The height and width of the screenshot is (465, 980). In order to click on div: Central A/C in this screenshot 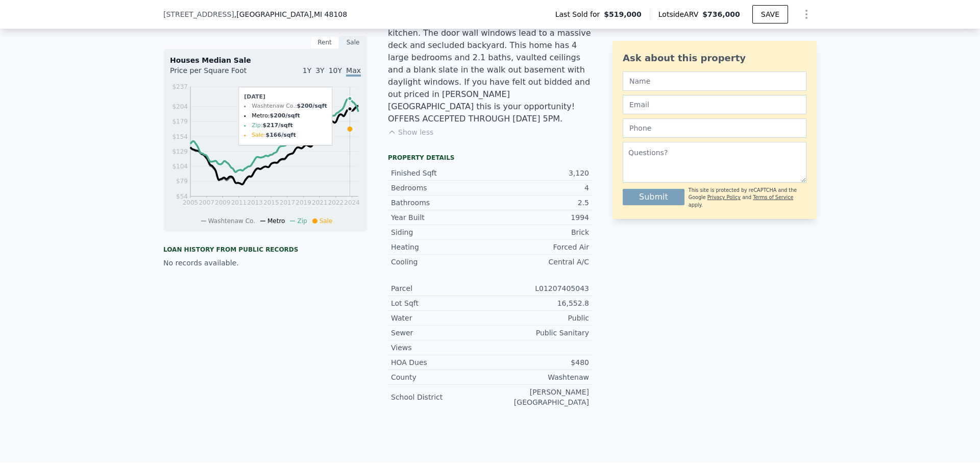, I will do `click(539, 261)`.